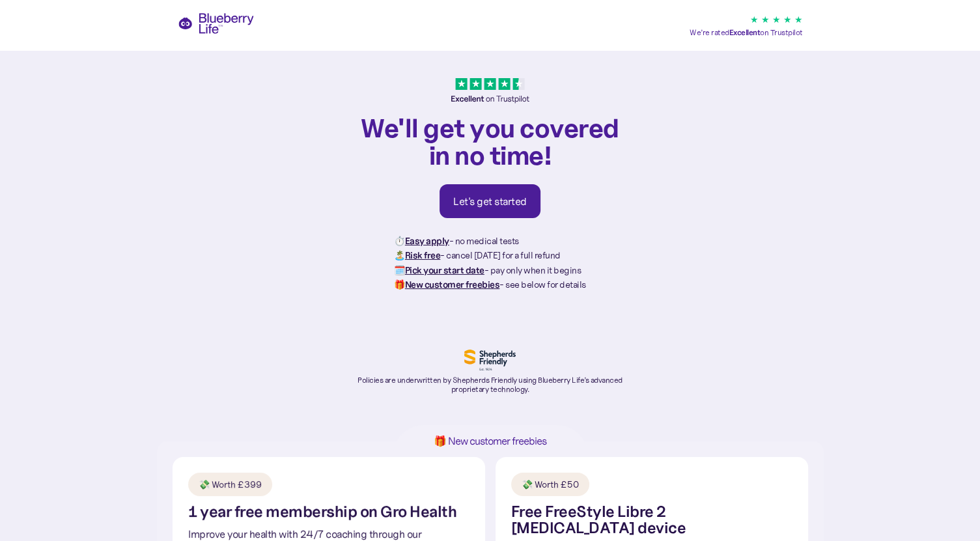 Image resolution: width=980 pixels, height=541 pixels. What do you see at coordinates (490, 201) in the screenshot?
I see `div: Let's get started` at bounding box center [490, 201].